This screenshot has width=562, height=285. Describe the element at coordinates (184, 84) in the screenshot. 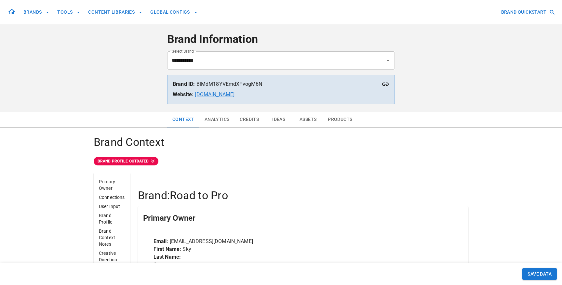

I see `strong: Brand ID:` at that location.